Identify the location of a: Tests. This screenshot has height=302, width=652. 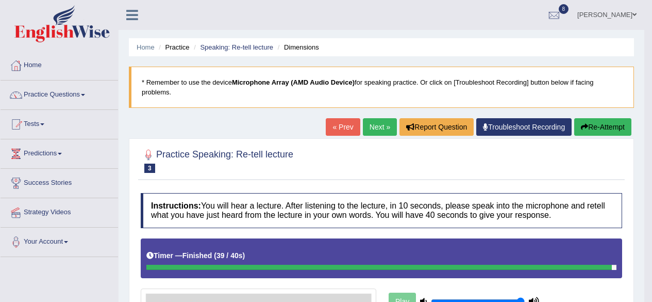
(59, 123).